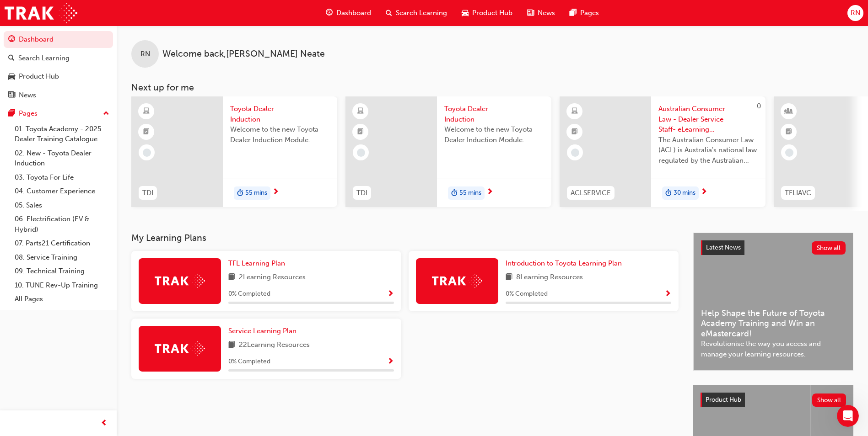  What do you see at coordinates (405, 238) in the screenshot?
I see `h3: My Learning Plans` at bounding box center [405, 238].